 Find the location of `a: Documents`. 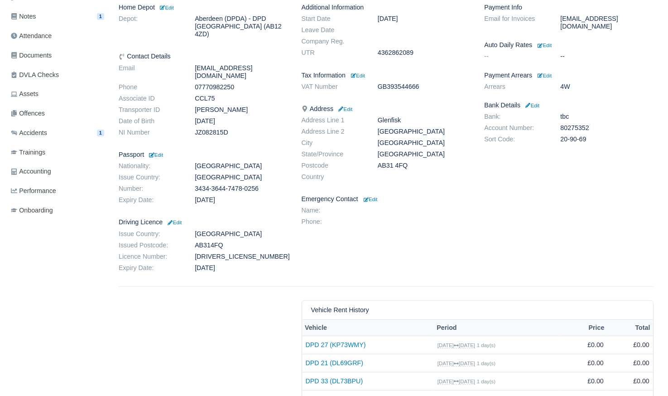

a: Documents is located at coordinates (58, 55).